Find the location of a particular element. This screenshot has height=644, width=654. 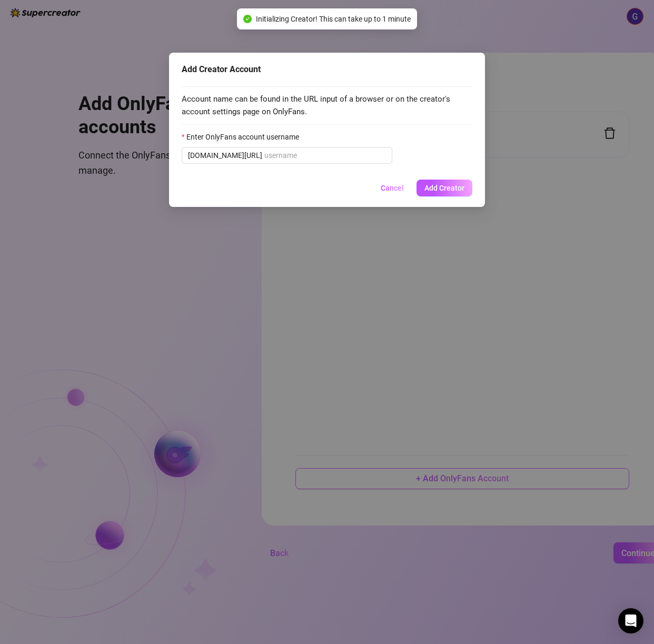

label: Enter OnlyFans account username is located at coordinates (244, 137).